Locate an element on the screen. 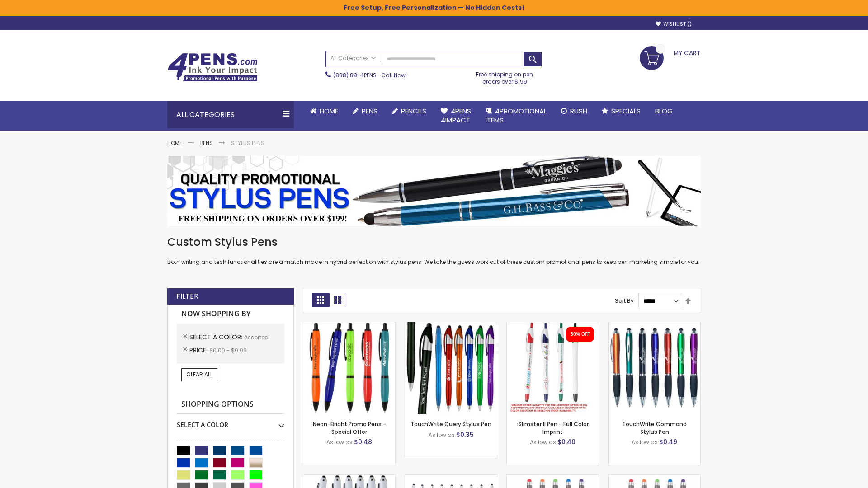 The image size is (868, 488). a: Kimberly Logo Stylus Pens-Assorted is located at coordinates (349, 478).